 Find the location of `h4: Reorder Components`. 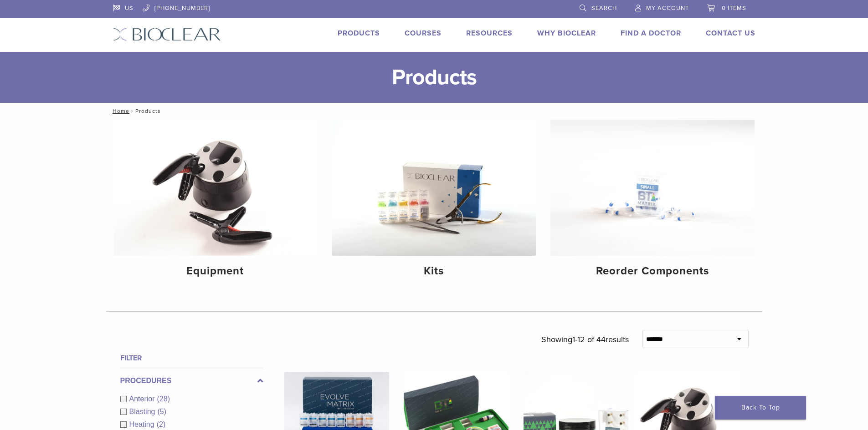

h4: Reorder Components is located at coordinates (652, 271).